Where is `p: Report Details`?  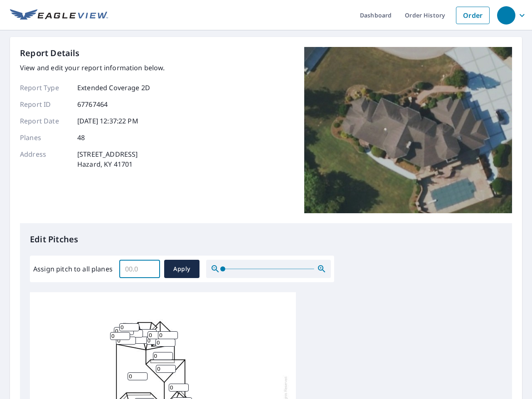
p: Report Details is located at coordinates (50, 53).